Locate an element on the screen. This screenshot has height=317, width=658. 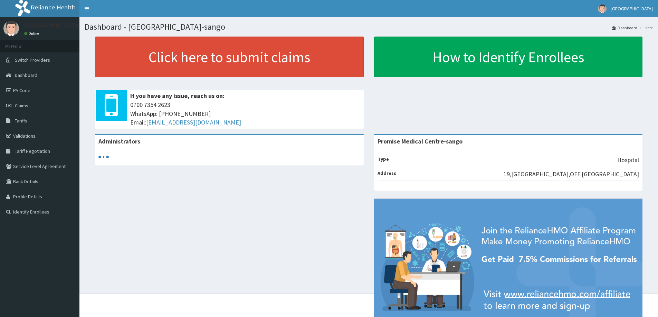
b: If you have any issue, reach us on: is located at coordinates (177, 96).